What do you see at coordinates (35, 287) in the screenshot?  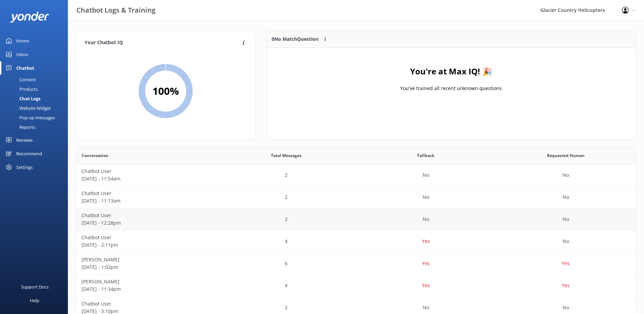 I see `div: Support Docs` at bounding box center [35, 287].